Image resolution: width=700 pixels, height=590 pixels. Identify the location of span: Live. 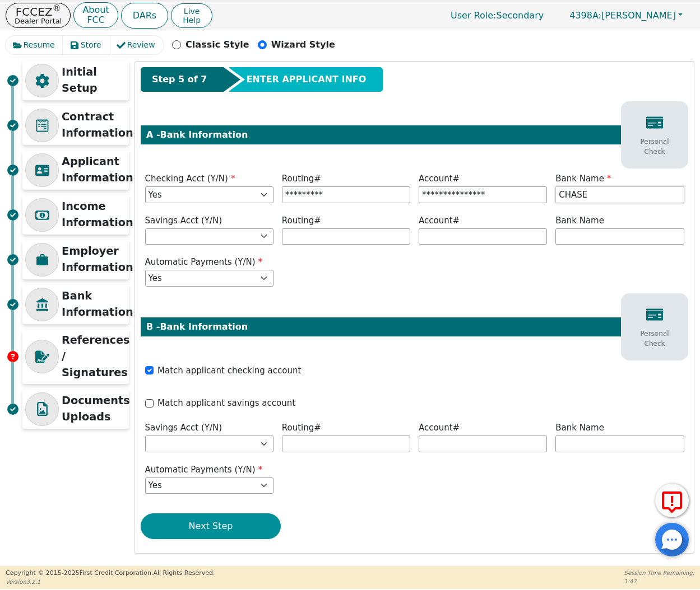
(192, 11).